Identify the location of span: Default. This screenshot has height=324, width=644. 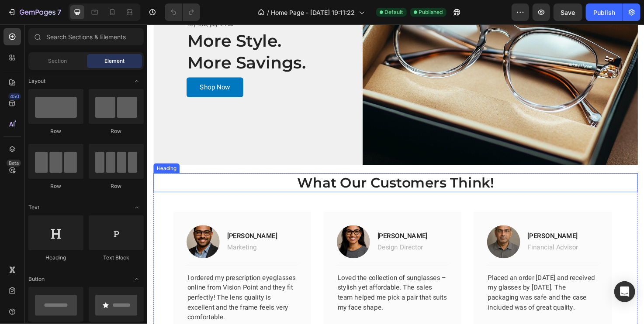
(394, 12).